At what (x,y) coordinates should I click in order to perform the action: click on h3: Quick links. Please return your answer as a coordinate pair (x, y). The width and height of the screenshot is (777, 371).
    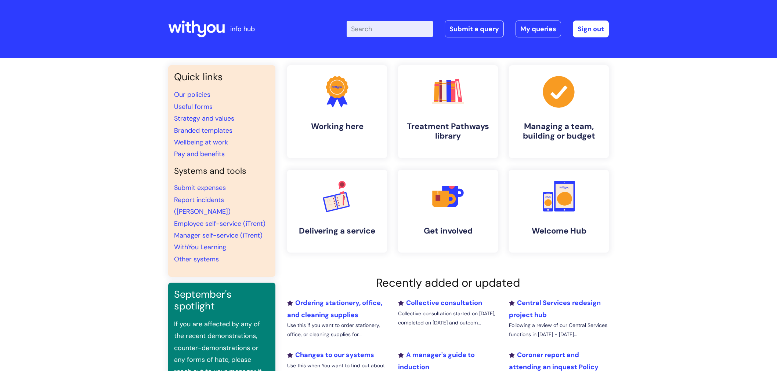
    Looking at the image, I should click on (222, 77).